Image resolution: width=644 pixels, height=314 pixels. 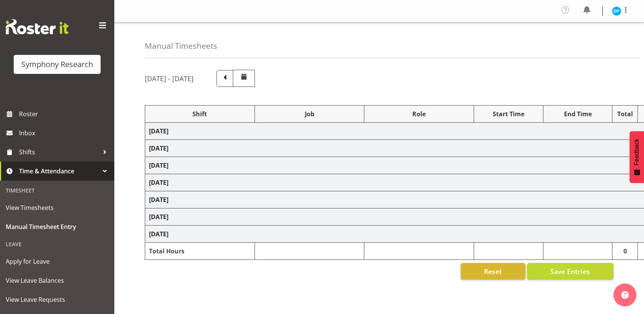 I want to click on span: View Timesheets, so click(x=57, y=208).